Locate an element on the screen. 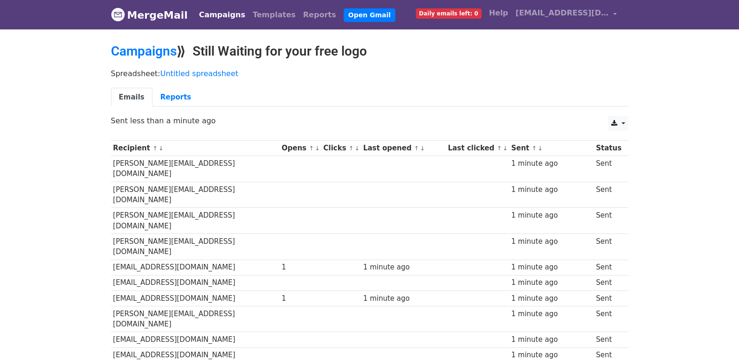 The image size is (739, 361). th: Status is located at coordinates (609, 148).